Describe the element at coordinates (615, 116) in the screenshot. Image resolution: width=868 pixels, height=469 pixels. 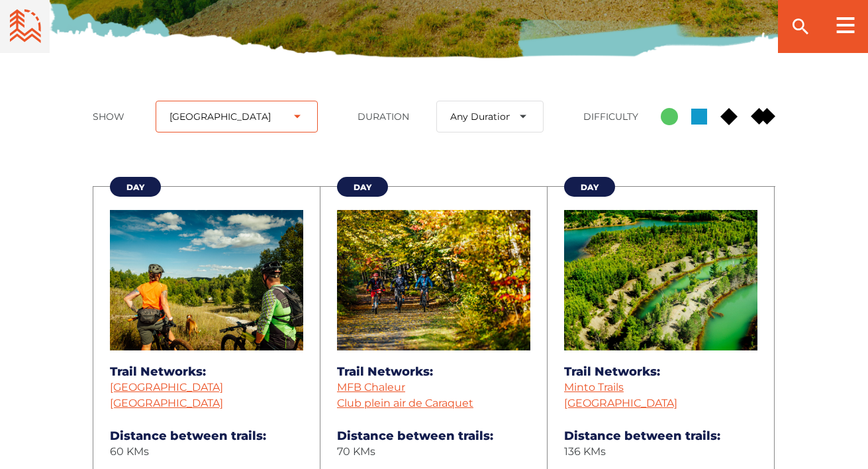
I see `label: Difficulty` at that location.